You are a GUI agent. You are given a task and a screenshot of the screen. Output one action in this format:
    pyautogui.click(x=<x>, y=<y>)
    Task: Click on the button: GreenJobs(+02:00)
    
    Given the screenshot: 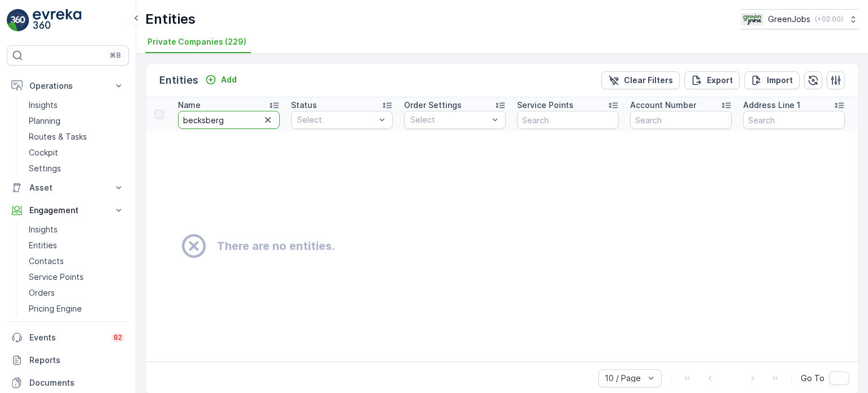 What is the action you would take?
    pyautogui.click(x=799, y=19)
    